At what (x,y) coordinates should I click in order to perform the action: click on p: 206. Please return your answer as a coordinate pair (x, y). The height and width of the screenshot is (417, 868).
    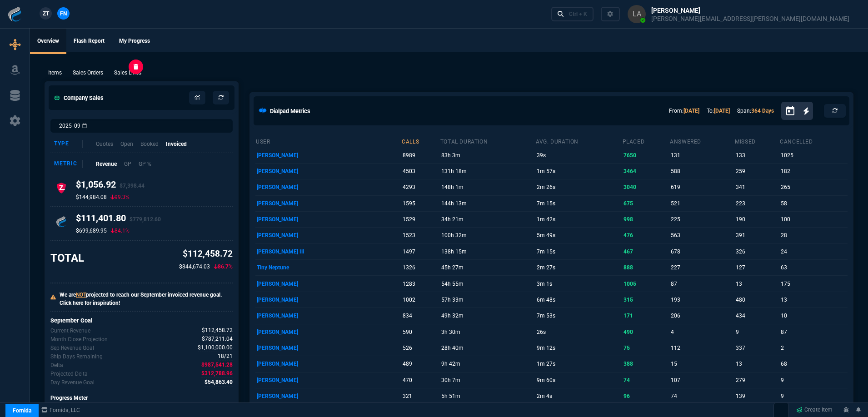
    Looking at the image, I should click on (702, 316).